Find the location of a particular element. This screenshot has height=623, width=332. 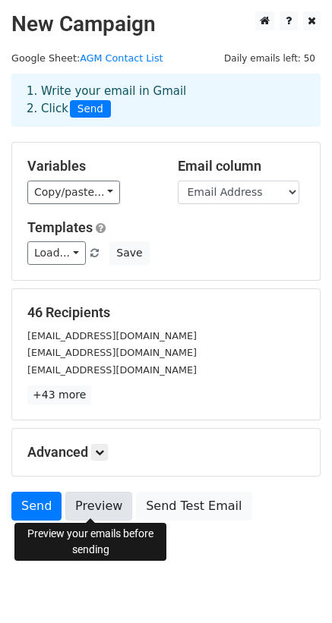

div: 1. Write your email in Gmail 2. Click is located at coordinates (165, 100).